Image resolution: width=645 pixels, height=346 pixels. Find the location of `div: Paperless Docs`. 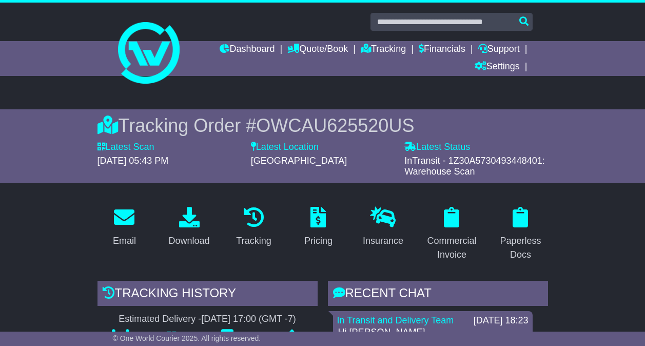

div: Paperless Docs is located at coordinates (520, 248).